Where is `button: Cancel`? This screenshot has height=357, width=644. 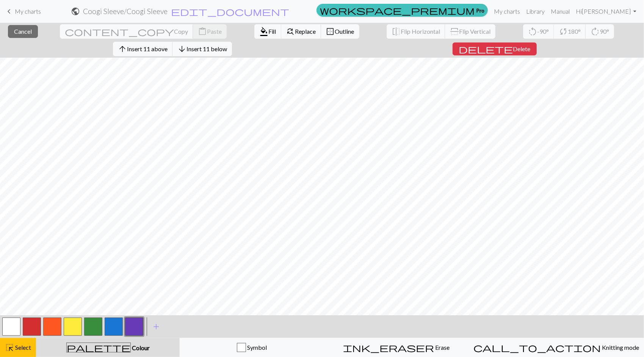
button: Cancel is located at coordinates (23, 31).